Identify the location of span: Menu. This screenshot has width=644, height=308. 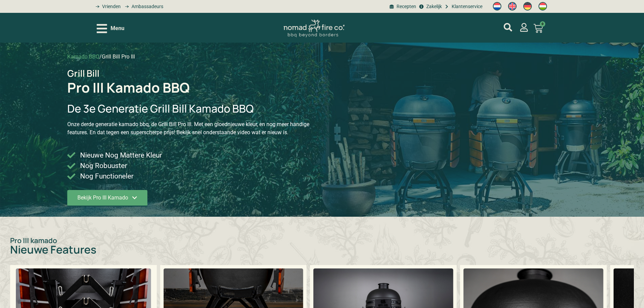
(117, 28).